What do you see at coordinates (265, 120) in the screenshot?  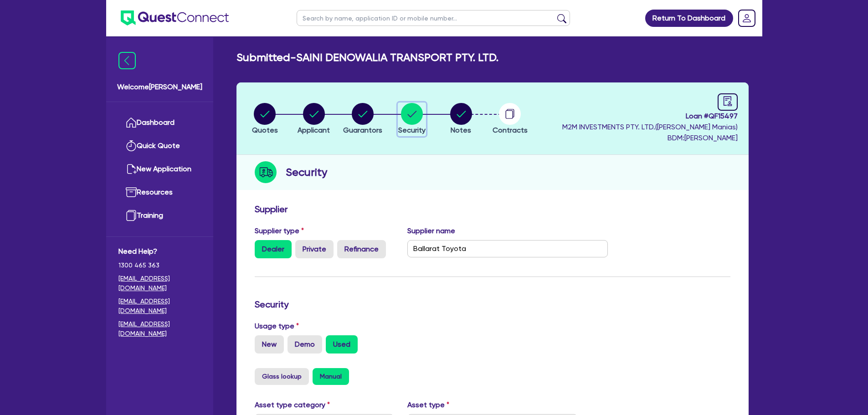 I see `button: Quotes` at bounding box center [265, 120].